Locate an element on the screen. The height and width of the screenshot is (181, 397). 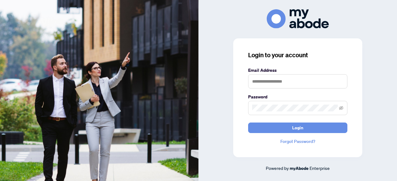
span: Powered by is located at coordinates (277, 168).